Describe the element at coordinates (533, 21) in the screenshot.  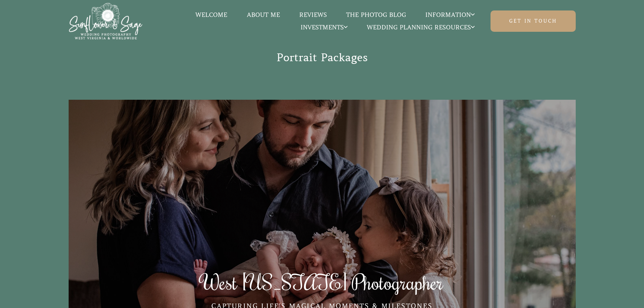
I see `span: Get in touch` at that location.